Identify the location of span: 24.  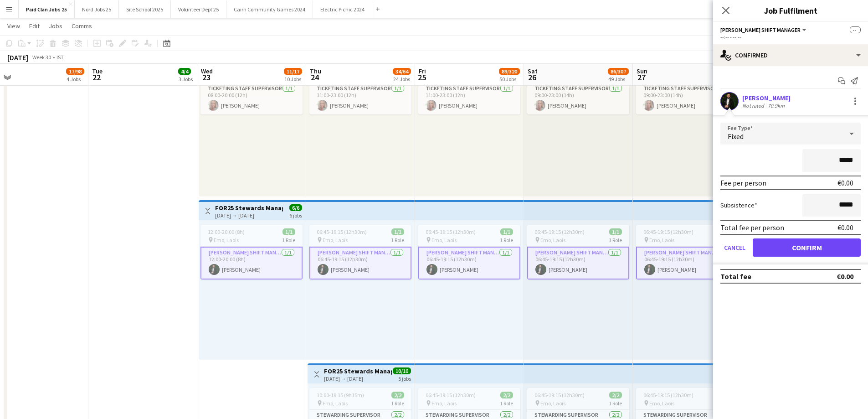
(315, 77).